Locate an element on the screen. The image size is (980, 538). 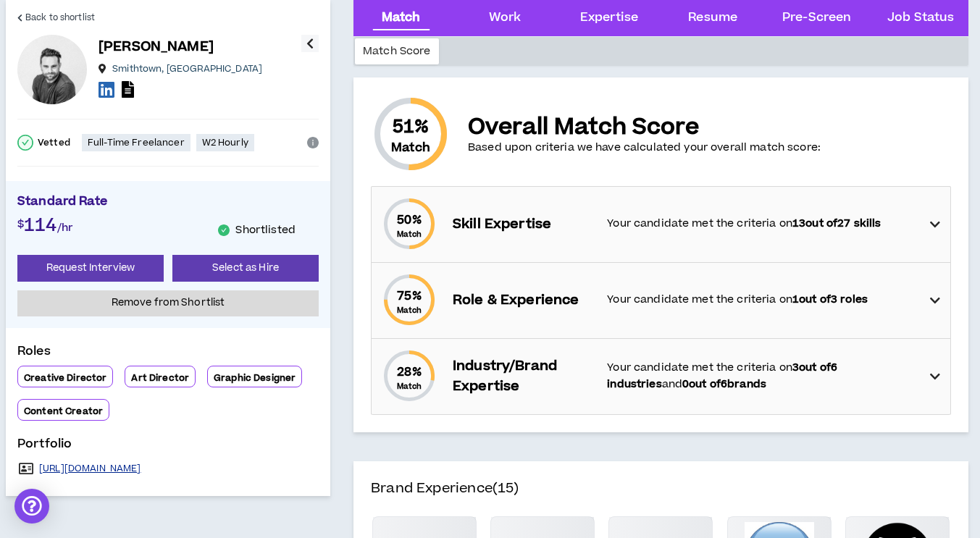
div: Match is located at coordinates (401, 18).